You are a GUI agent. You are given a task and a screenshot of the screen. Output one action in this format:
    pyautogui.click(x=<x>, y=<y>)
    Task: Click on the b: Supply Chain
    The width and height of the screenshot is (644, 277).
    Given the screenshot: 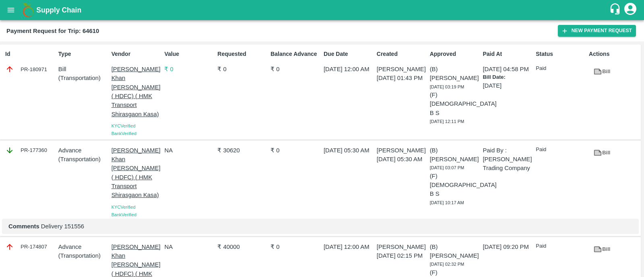 What is the action you would take?
    pyautogui.click(x=59, y=10)
    